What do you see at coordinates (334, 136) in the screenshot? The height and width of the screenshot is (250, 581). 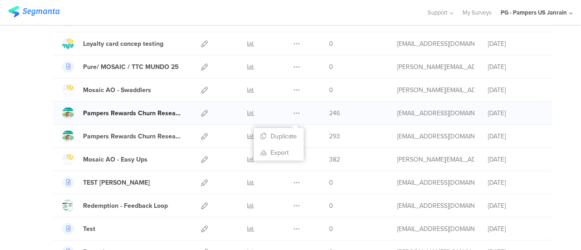 I see `span: 293` at bounding box center [334, 136].